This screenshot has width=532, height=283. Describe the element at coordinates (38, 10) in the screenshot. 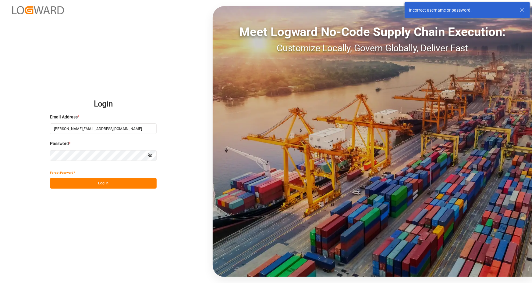

I see `img: Logward_new_orange.png` at that location.